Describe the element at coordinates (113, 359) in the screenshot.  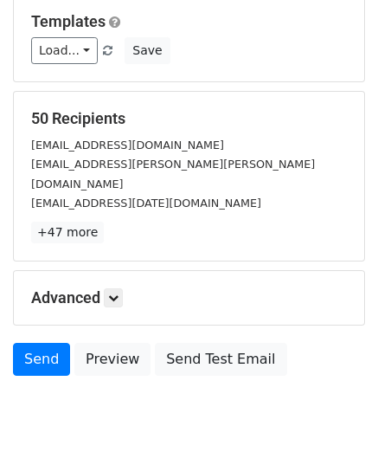
I see `a: Preview` at that location.